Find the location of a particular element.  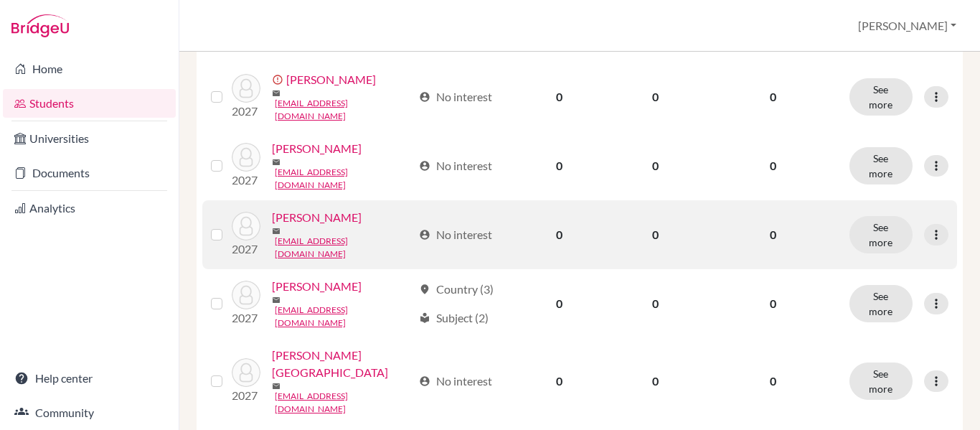

img: Arai, Ryotaro is located at coordinates (246, 157).